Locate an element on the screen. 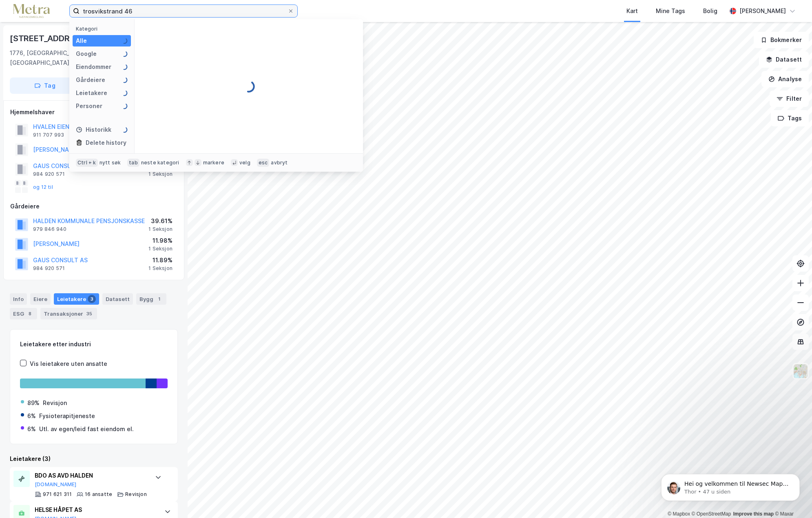 This screenshot has height=518, width=812. div: markere is located at coordinates (214, 162).